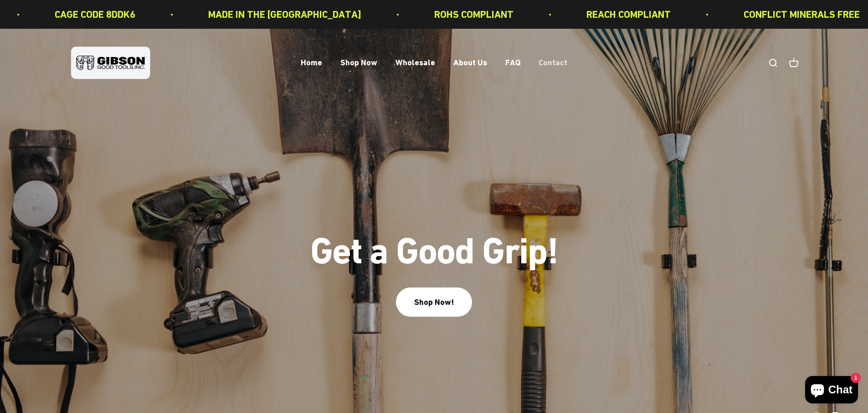 This screenshot has width=868, height=413. Describe the element at coordinates (358, 63) in the screenshot. I see `a: Shop Now` at that location.